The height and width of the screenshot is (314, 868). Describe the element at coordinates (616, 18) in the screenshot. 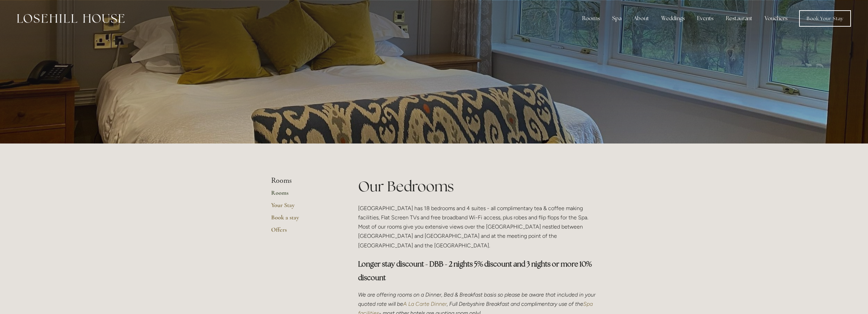

I see `div: Spa` at that location.